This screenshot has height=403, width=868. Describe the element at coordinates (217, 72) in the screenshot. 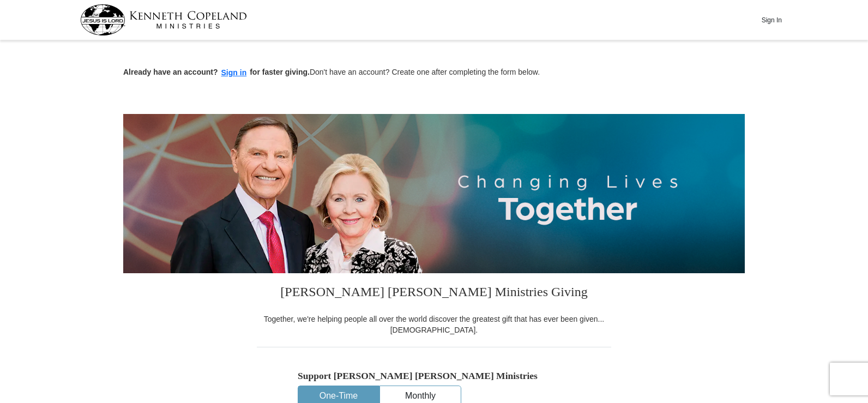

I see `strong: Already have an account? for faster giving.` at that location.